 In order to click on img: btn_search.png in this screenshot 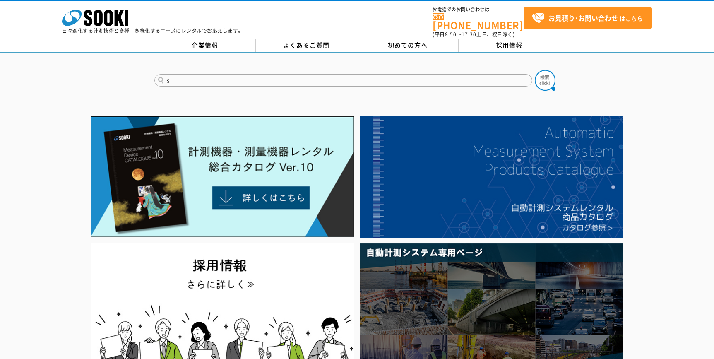, I will do `click(545, 80)`.